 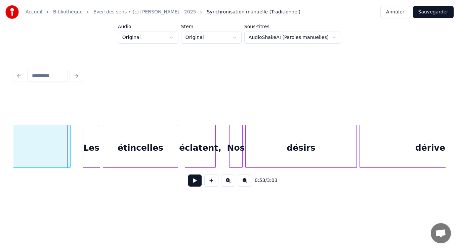 What do you see at coordinates (68, 12) in the screenshot?
I see `a: Bibliothèque` at bounding box center [68, 12].